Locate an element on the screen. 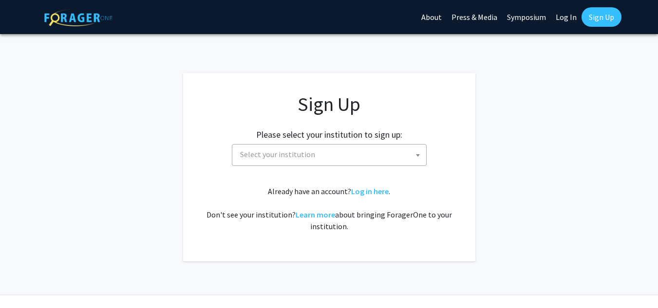 The image size is (658, 308). div: Already have an account? . Don't see your institution? about bringing ForagerOne to your institut... is located at coordinates (329, 209).